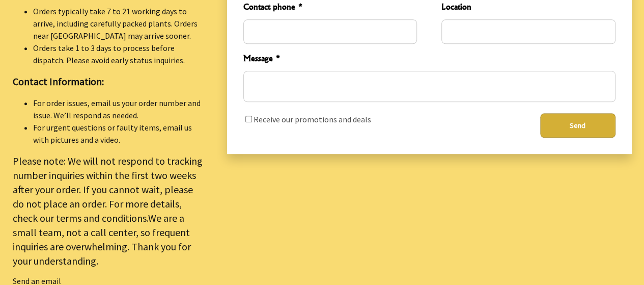  What do you see at coordinates (330, 8) in the screenshot?
I see `span: Contact phone *` at bounding box center [330, 8].